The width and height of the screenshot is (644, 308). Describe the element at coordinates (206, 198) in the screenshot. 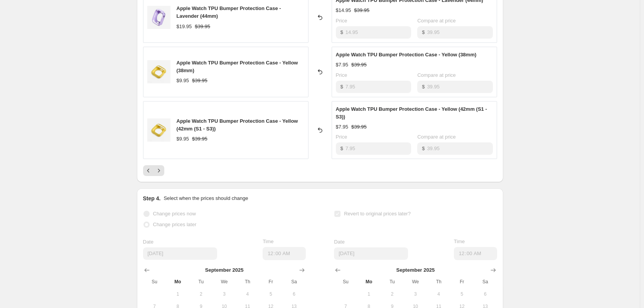

I see `p: Select when the prices should change` at that location.